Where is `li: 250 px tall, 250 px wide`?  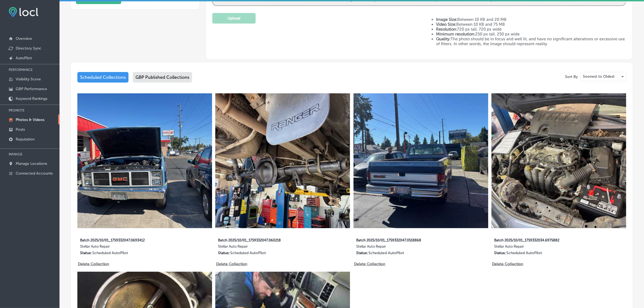 li: 250 px tall, 250 px wide is located at coordinates (531, 34).